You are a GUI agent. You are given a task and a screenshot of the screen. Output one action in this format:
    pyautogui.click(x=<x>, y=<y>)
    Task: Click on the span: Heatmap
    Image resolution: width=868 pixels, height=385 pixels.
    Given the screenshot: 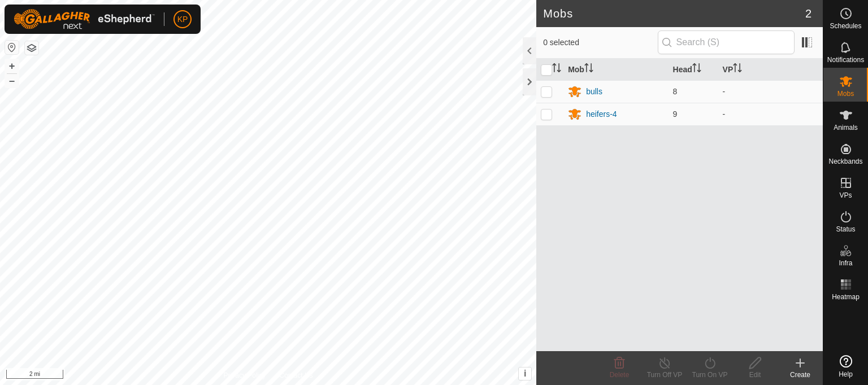 What is the action you would take?
    pyautogui.click(x=845, y=297)
    